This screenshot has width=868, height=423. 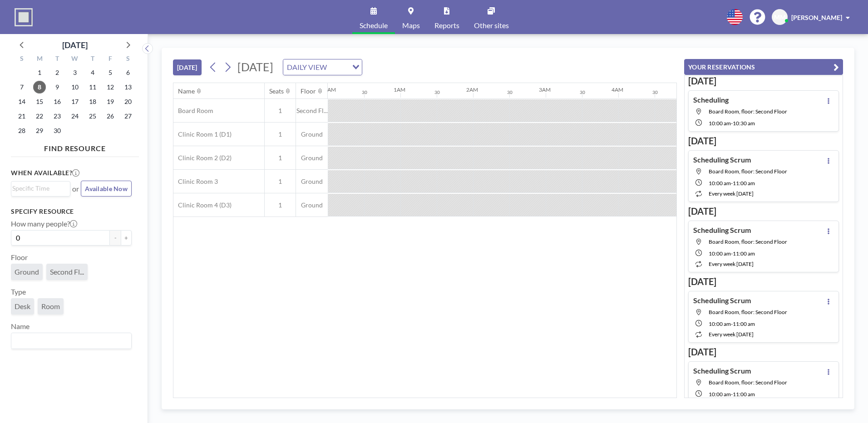 I want to click on span: Thursday, September 25, 2025, so click(x=92, y=116).